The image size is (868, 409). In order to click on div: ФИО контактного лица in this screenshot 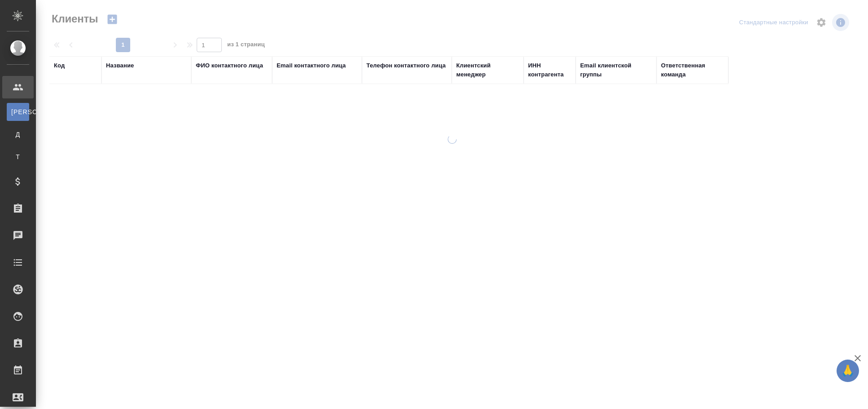, I will do `click(230, 66)`.